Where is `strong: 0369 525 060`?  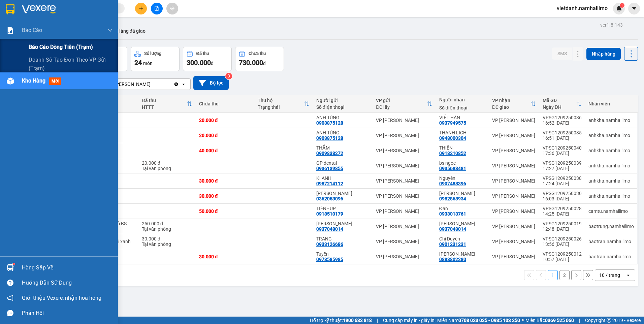 strong: 0369 525 060 is located at coordinates (560, 321).